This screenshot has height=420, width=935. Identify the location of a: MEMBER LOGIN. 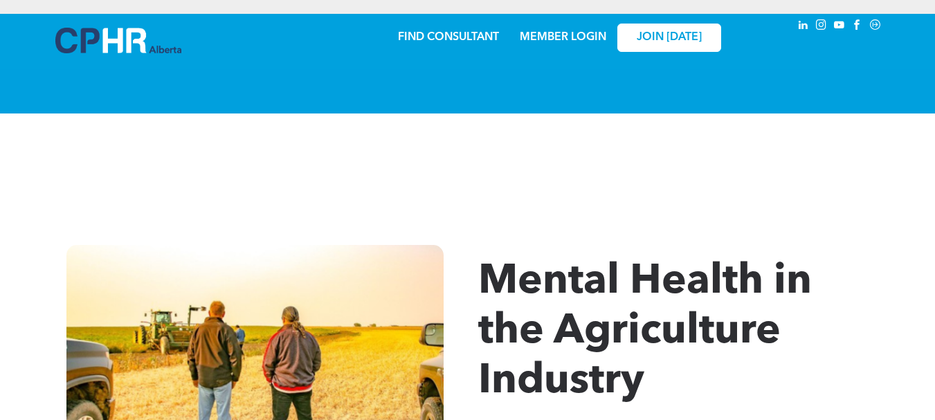
(563, 37).